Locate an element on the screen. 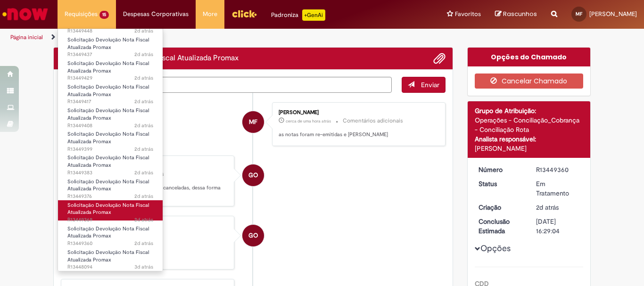 This screenshot has height=286, width=644. span: 3d atrás is located at coordinates (144, 267).